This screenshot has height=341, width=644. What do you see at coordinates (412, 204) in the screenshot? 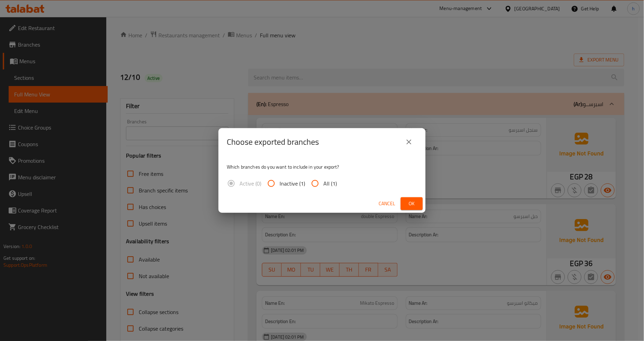
I see `button: Ok` at bounding box center [412, 204].